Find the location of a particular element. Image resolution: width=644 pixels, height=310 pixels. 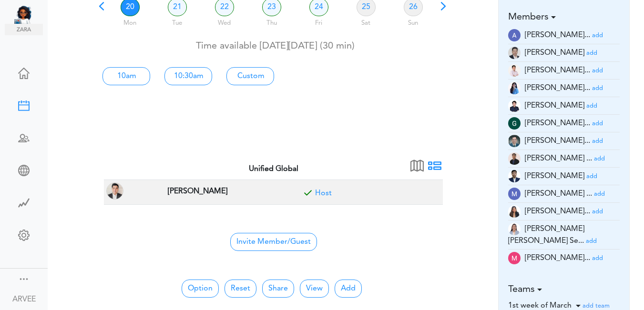

img: oYmRaigo6CGHQoVEE68UKaYmSv3mcdPtBqv6mR0IswoELyKVAGpf2awGYjY1lJF3I6BneypHs55I8hk2WCirnQq9SYxiZpiWh... is located at coordinates (514, 176).